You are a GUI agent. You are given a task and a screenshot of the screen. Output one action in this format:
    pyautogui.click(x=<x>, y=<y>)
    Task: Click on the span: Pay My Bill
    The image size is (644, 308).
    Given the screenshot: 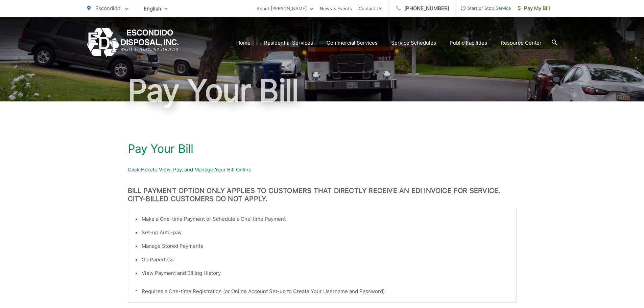 What is the action you would take?
    pyautogui.click(x=534, y=8)
    